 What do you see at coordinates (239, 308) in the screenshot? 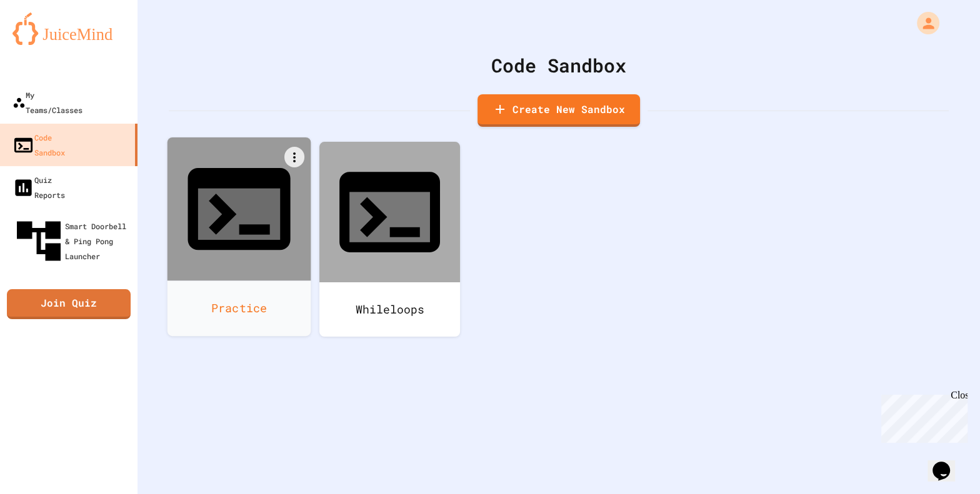
I see `div: Practice` at bounding box center [239, 308].